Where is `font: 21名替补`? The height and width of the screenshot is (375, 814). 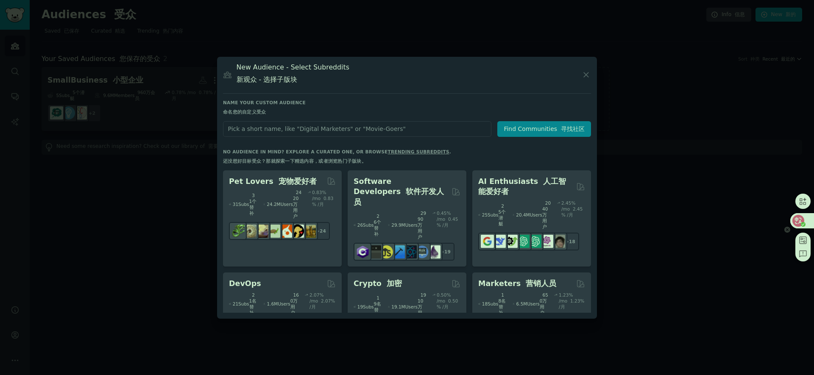
font: 21名替补 is located at coordinates (253, 304).